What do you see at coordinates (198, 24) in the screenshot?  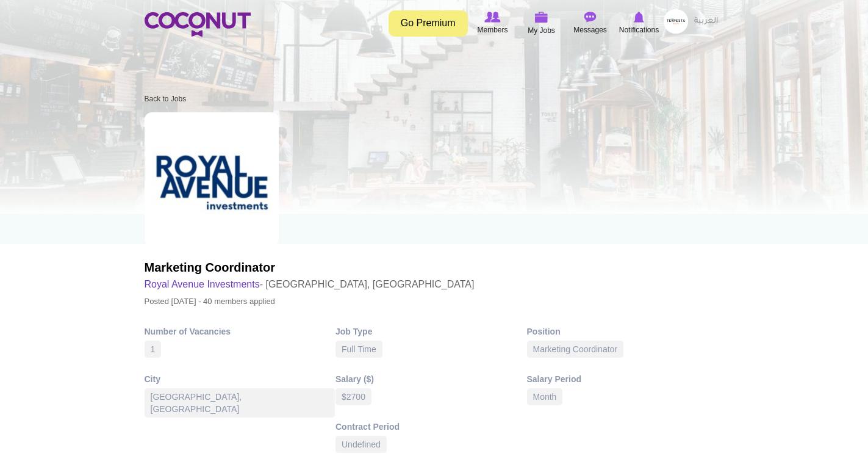 I see `img: Home` at bounding box center [198, 24].